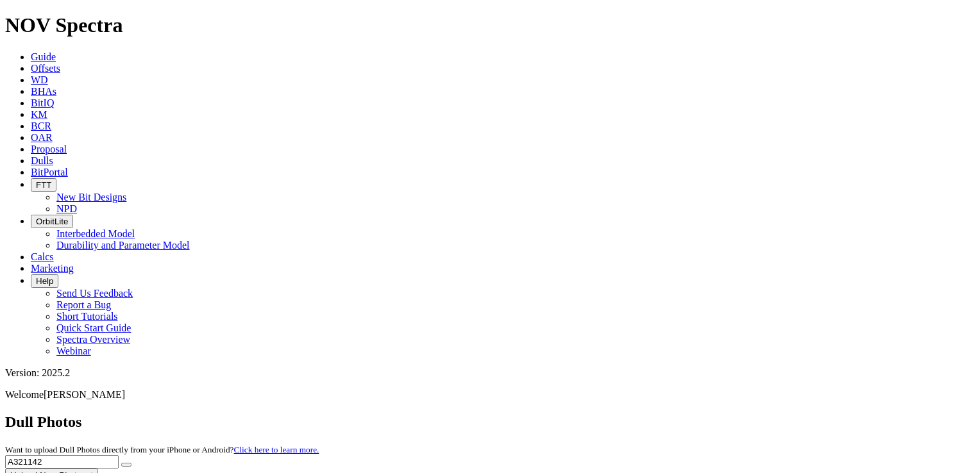 This screenshot has width=980, height=473. Describe the element at coordinates (42, 137) in the screenshot. I see `a: OAR` at that location.